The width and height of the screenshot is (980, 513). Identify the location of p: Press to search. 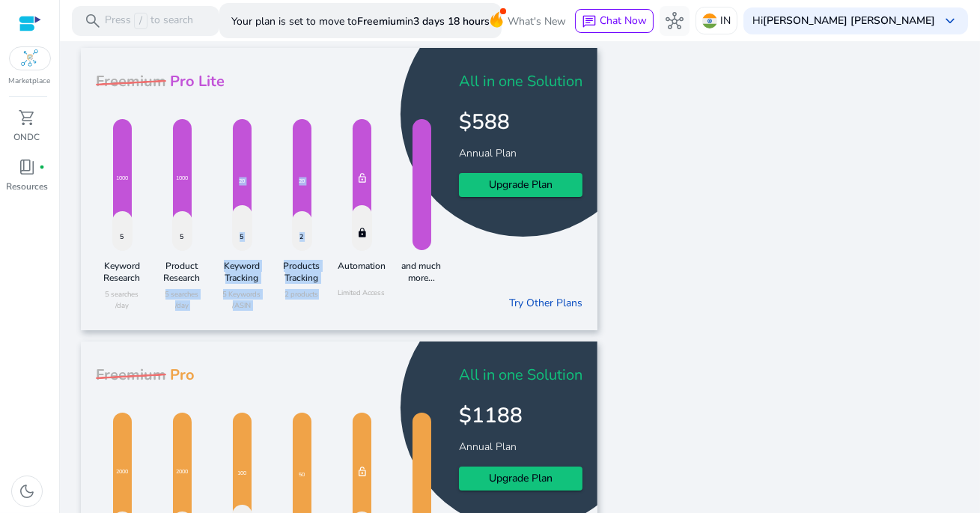
(149, 21).